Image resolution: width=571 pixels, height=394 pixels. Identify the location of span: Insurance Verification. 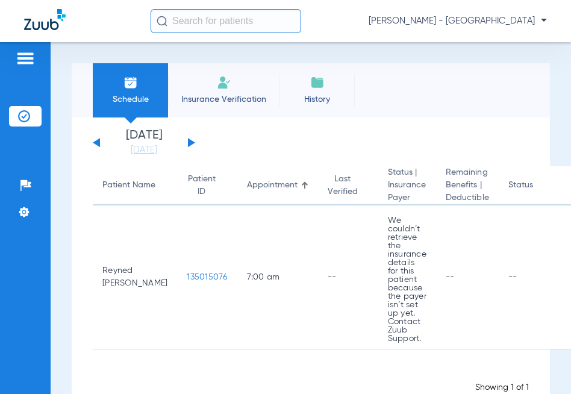
(223, 99).